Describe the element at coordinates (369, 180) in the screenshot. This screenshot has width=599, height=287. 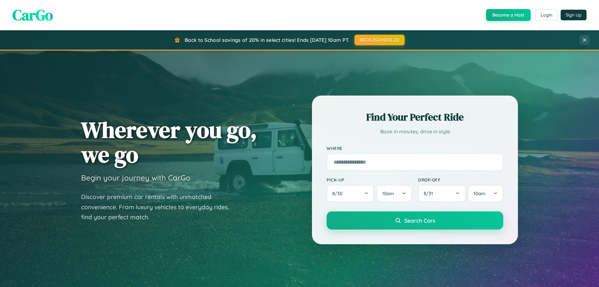
I see `label: Pick-up` at that location.